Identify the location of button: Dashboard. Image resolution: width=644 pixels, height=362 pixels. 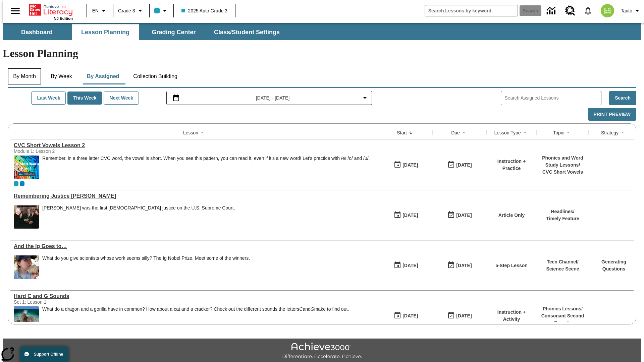
(37, 32).